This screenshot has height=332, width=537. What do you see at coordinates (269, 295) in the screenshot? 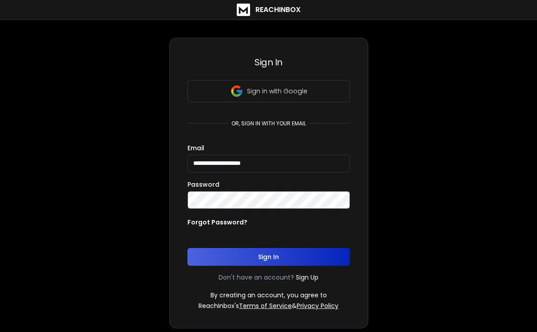
I see `p: By creating an account, you agree to` at bounding box center [269, 295].